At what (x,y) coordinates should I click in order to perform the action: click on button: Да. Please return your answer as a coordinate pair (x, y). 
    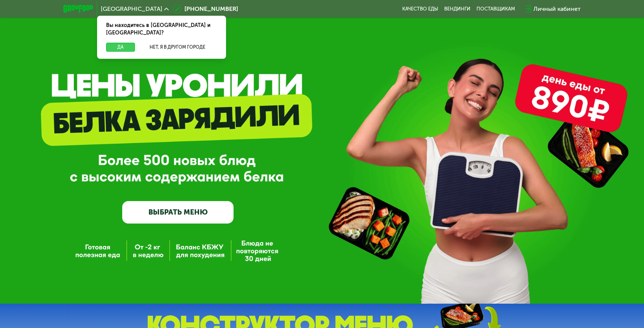
    Looking at the image, I should click on (120, 47).